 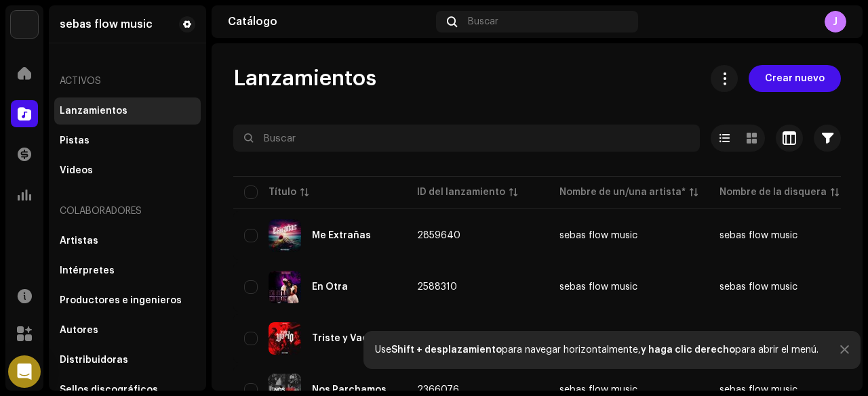 What do you see at coordinates (128, 361) in the screenshot?
I see `re-m-nav-item: Distribuidoras` at bounding box center [128, 361].